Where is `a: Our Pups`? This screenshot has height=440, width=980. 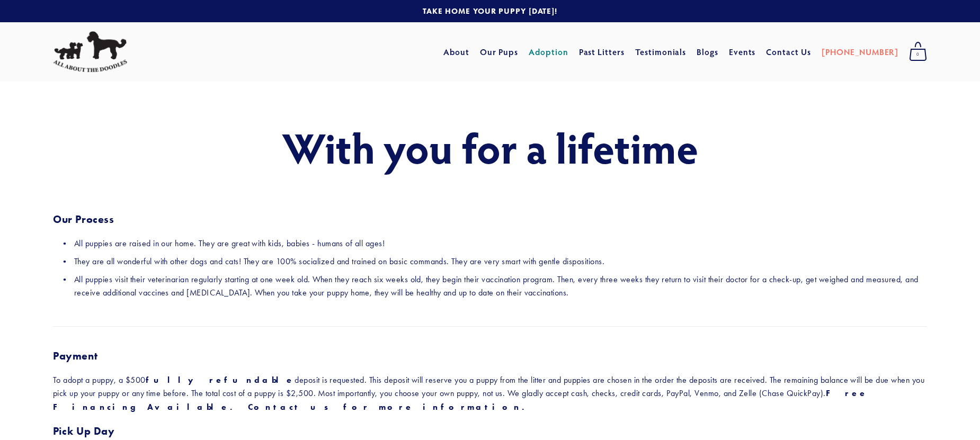
a: Our Pups is located at coordinates (499, 52).